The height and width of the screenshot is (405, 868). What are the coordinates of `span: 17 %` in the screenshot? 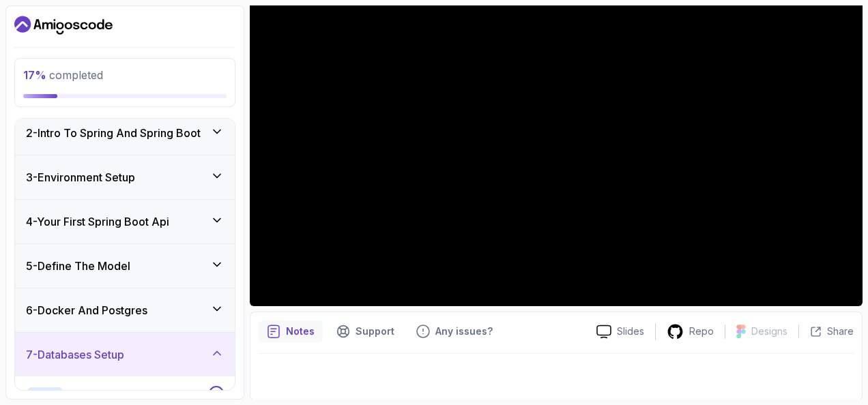 It's located at (35, 75).